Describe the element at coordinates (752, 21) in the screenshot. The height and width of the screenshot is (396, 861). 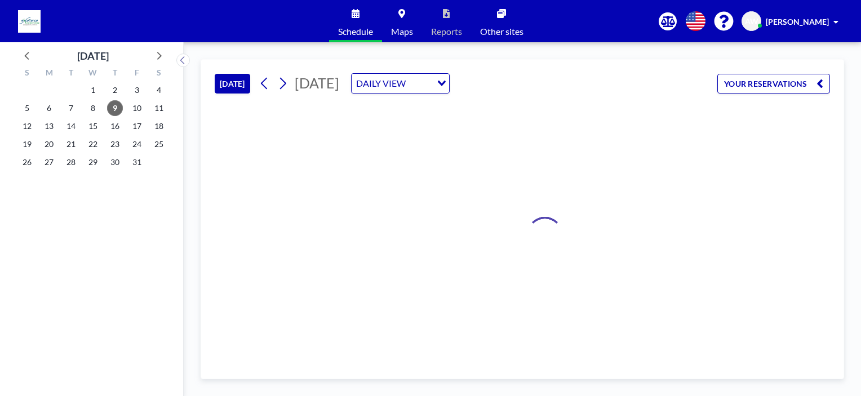
I see `span: AW` at that location.